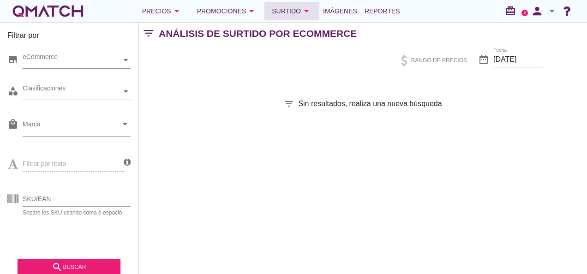  What do you see at coordinates (292, 11) in the screenshot?
I see `div: Surtido` at bounding box center [292, 11].